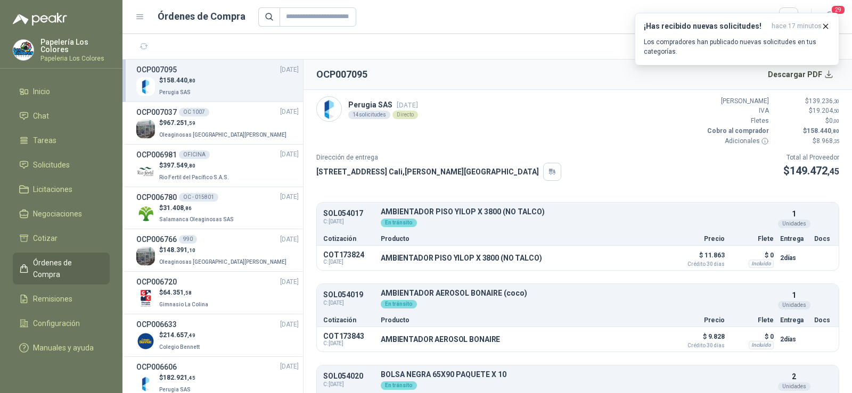  Describe the element at coordinates (796, 26) in the screenshot. I see `span: hace 17 minutos` at that location.